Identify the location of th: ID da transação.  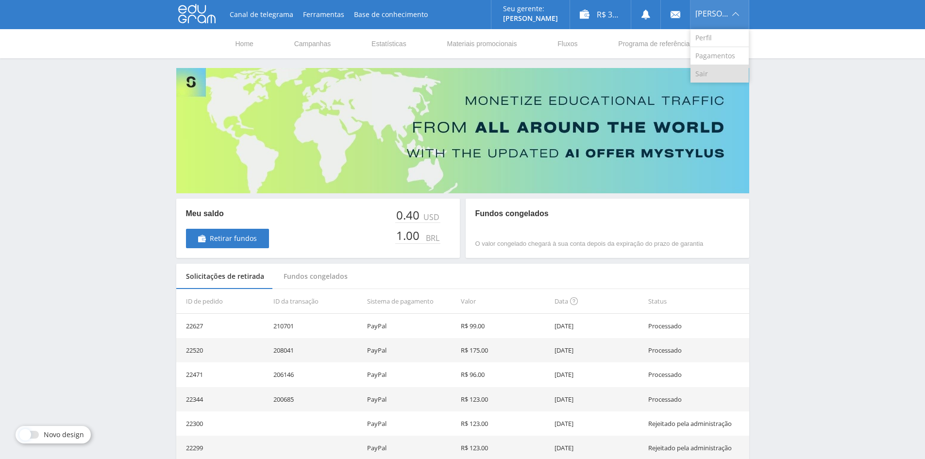
(316, 301).